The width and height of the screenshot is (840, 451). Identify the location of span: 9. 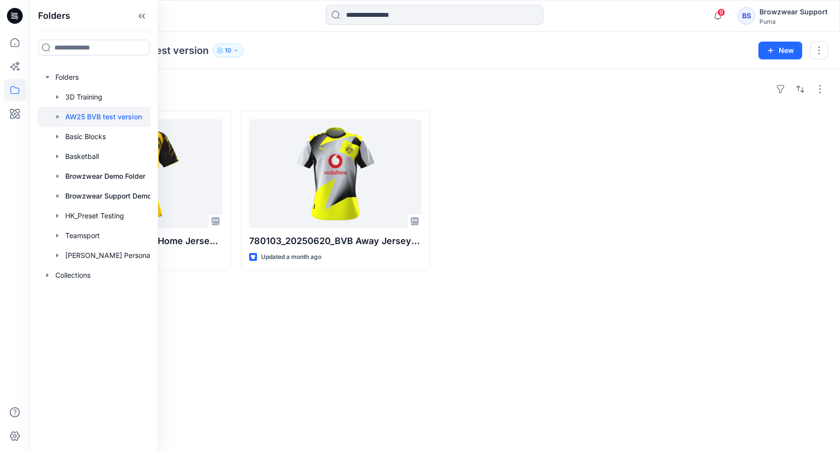
(722, 12).